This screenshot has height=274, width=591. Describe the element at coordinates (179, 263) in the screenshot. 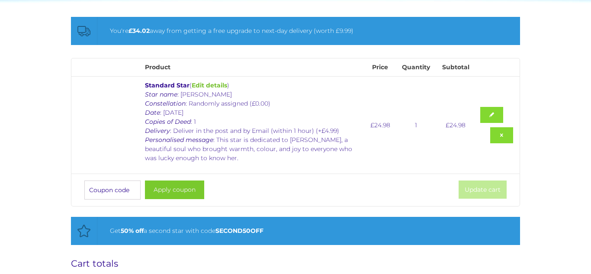

I see `h2: Cart totals` at that location.